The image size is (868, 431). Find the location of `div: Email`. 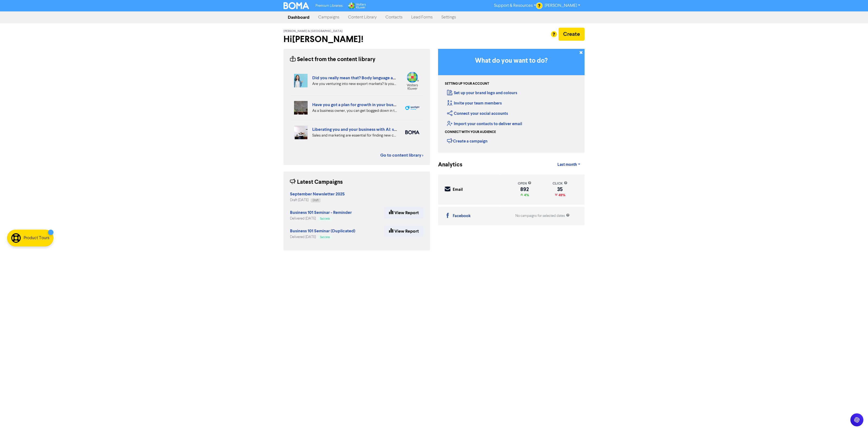

div: Email is located at coordinates (458, 190).